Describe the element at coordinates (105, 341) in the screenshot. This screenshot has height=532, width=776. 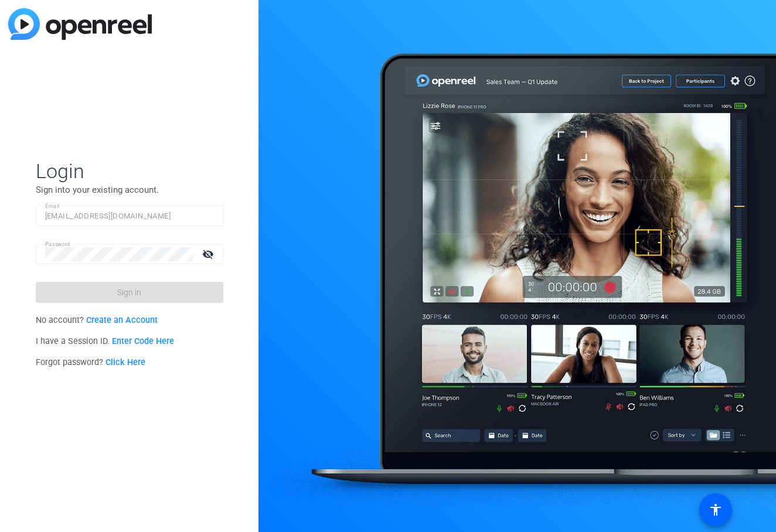
I see `span: I have a Session ID.` at that location.